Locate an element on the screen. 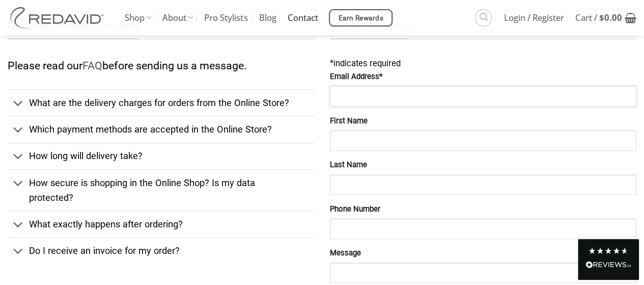  label: First Name is located at coordinates (483, 121).